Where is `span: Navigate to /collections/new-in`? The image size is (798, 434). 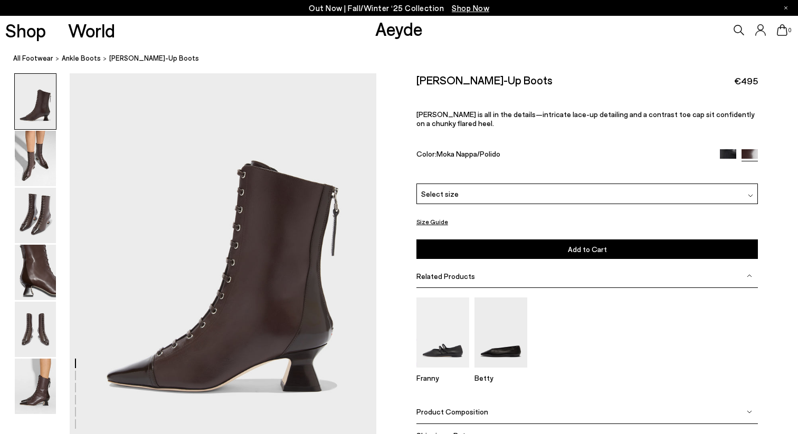
span: Navigate to /collections/new-in is located at coordinates (470, 8).